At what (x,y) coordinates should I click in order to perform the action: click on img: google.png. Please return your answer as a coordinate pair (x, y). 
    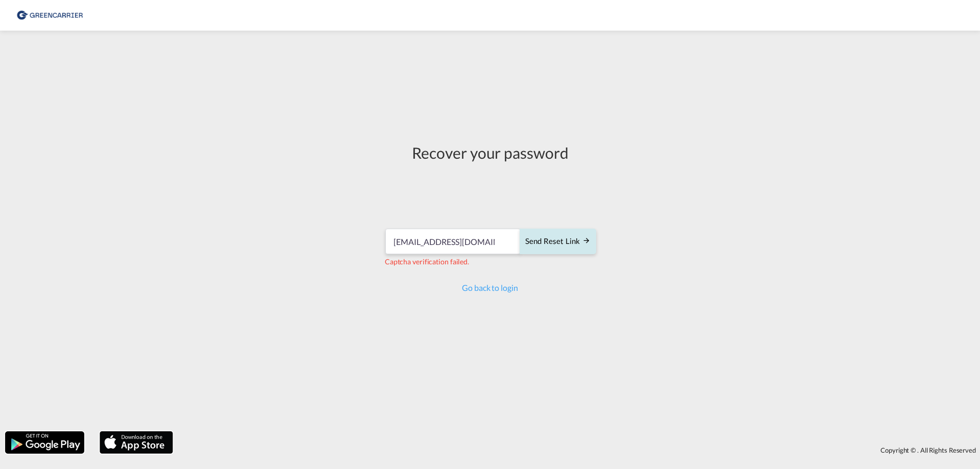
    Looking at the image, I should click on (44, 443).